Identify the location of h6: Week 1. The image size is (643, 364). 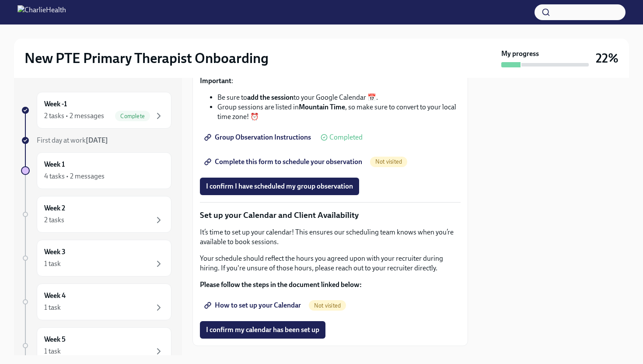
(54, 164).